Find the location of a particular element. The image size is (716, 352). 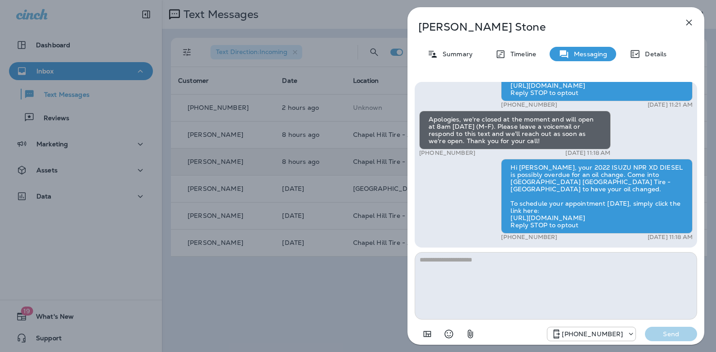

p: Messaging is located at coordinates (588, 54).